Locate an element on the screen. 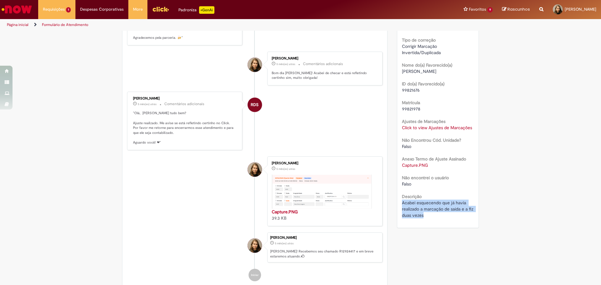  span: Despesas Corporativas is located at coordinates (102, 9).